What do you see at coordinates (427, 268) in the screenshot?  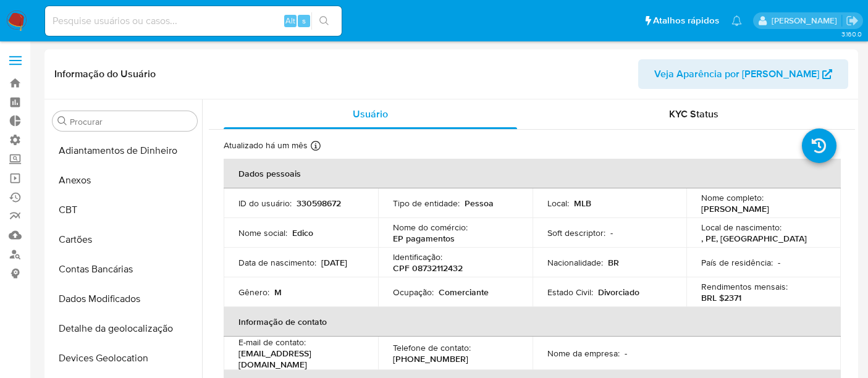 I see `p: CPF 08732112432` at bounding box center [427, 268].